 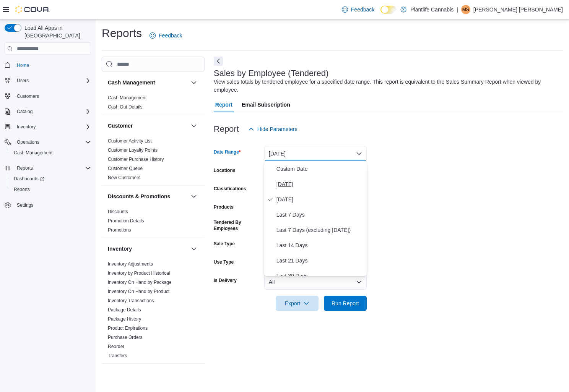 What do you see at coordinates (153, 223) in the screenshot?
I see `div: Discounts & Promotions` at bounding box center [153, 223].